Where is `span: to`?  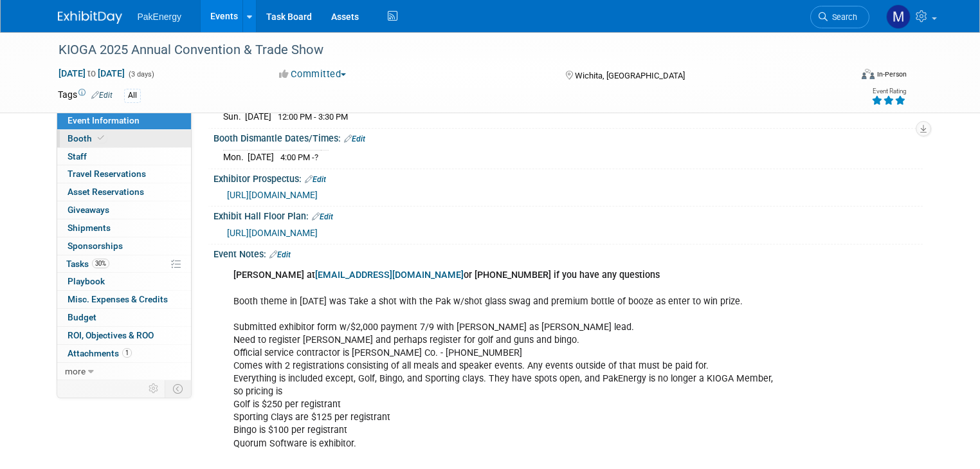
span: to is located at coordinates (91, 73).